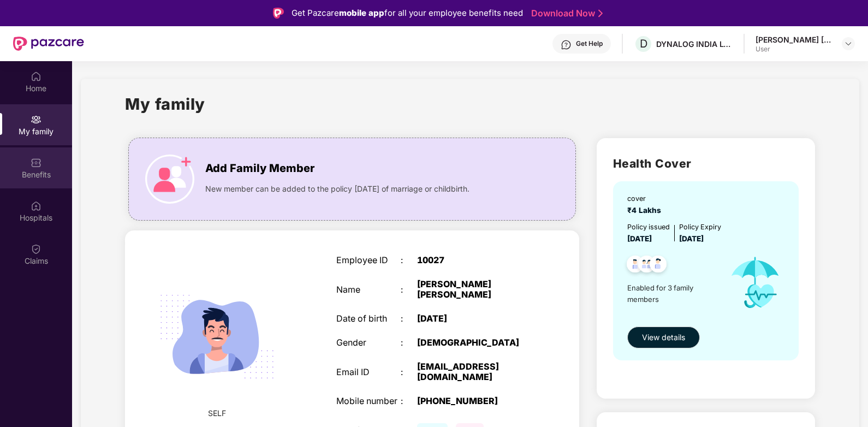  Describe the element at coordinates (36, 249) in the screenshot. I see `img: svg+xml;base64,PHN2ZyBpZD0iQ2xhaW0iIHhtbG5zPSJodHRwOi8vd3d3LnczLm9yZy8yMDAwL3N2ZyIgd2lkdGg9IjIwIi...` at that location.